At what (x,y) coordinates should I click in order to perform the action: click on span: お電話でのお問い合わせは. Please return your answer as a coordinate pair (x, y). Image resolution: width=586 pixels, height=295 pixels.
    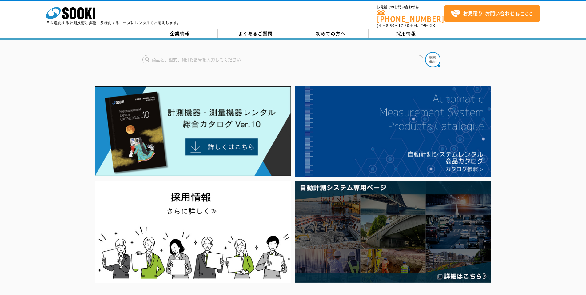
    Looking at the image, I should click on (410, 7).